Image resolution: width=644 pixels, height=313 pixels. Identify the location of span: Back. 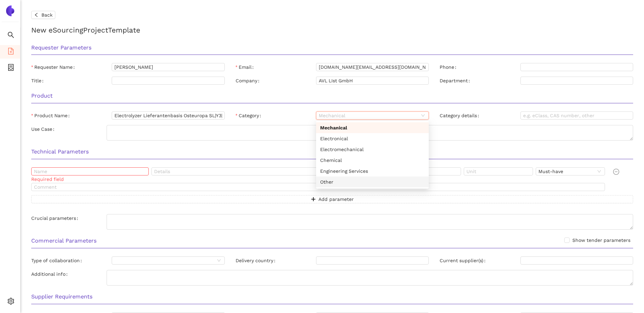
(47, 15).